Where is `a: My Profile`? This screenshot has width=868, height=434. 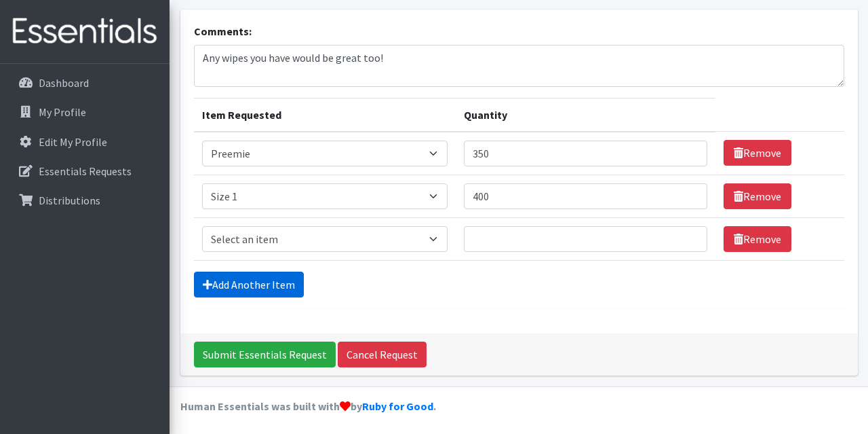
a: My Profile is located at coordinates (85, 112).